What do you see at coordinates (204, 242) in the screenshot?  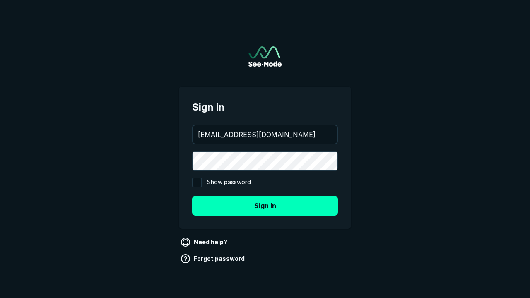 I see `a: Need help?` at bounding box center [204, 242].